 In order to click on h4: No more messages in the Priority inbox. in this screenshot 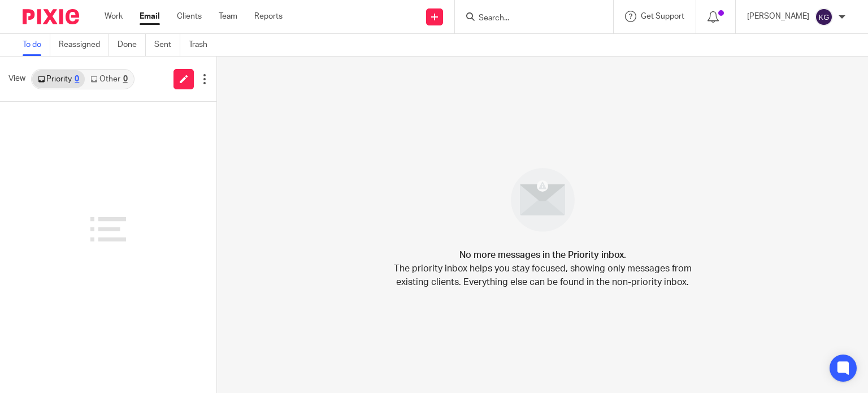, I will do `click(542, 255)`.